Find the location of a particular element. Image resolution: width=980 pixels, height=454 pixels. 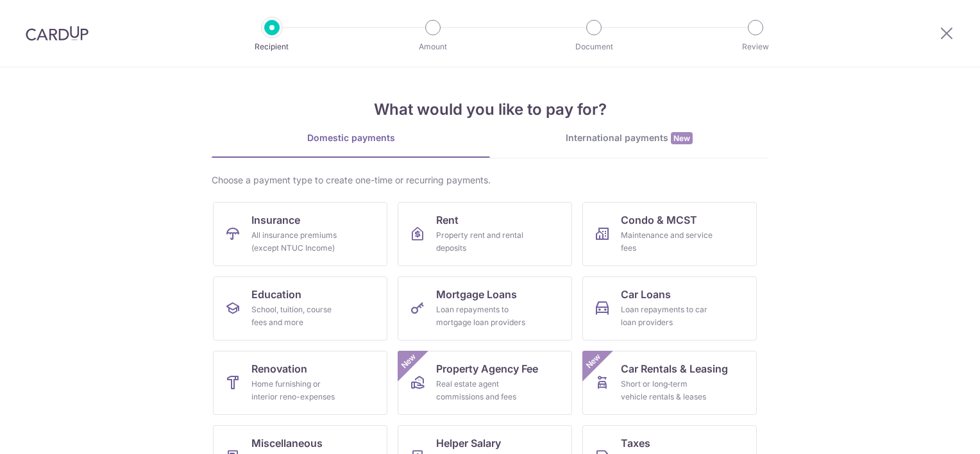

div: School, tuition, course fees and more is located at coordinates (297, 317).